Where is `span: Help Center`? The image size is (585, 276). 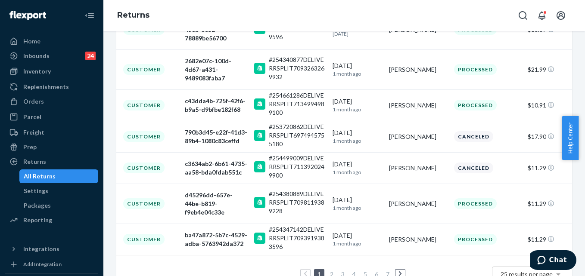 span: Help Center is located at coordinates (570, 138).